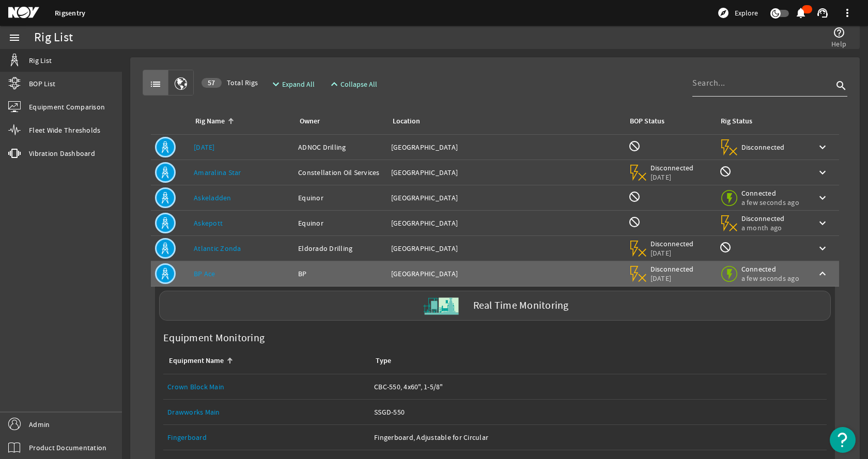 The height and width of the screenshot is (459, 868). I want to click on a: Rigsentry, so click(69, 13).